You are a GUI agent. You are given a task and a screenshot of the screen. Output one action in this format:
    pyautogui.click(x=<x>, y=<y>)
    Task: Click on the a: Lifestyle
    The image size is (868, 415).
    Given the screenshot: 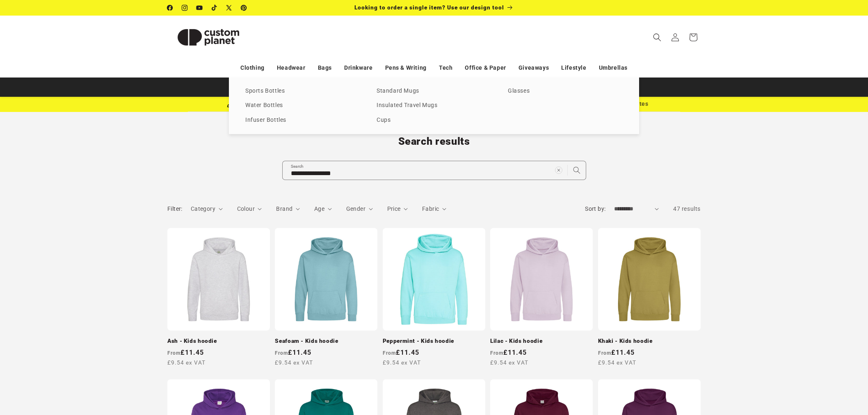 What is the action you would take?
    pyautogui.click(x=573, y=68)
    